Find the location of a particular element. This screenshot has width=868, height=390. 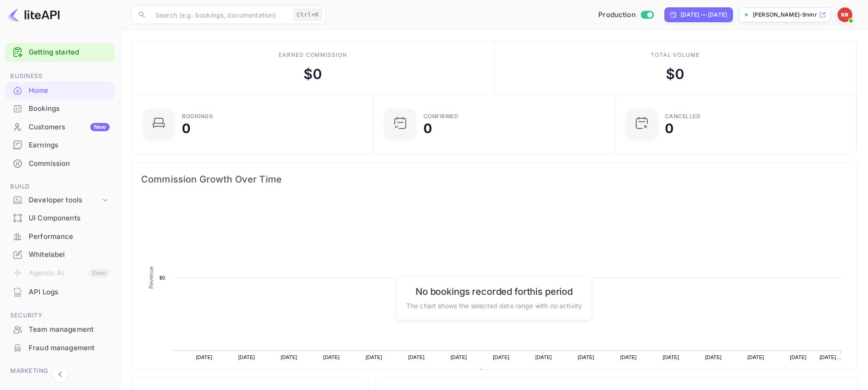

a: CustomersNew is located at coordinates (60, 127).